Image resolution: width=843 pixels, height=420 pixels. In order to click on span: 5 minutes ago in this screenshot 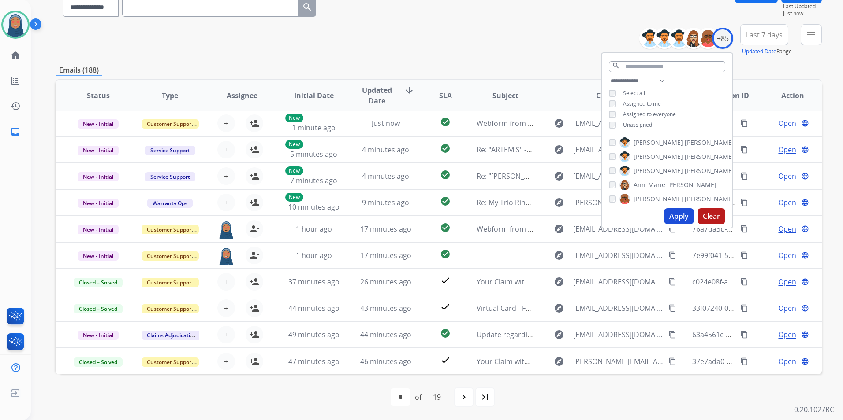, I will do `click(313, 154)`.